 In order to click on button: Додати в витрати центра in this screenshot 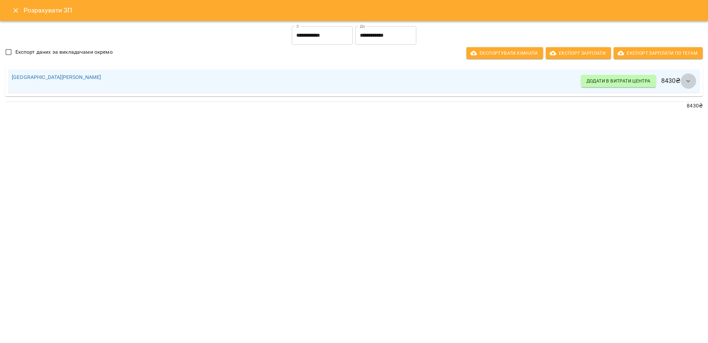, I will do `click(619, 81)`.